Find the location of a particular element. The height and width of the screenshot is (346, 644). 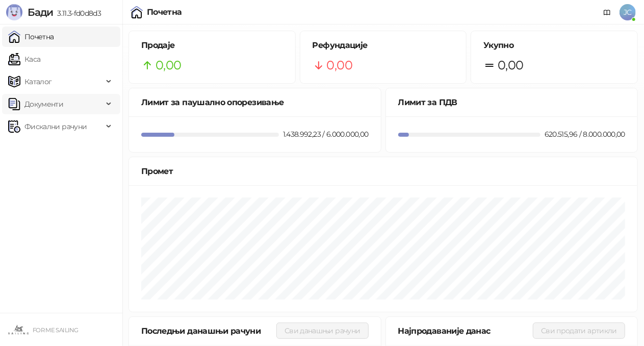

button: Сви продати артикли is located at coordinates (579, 331).